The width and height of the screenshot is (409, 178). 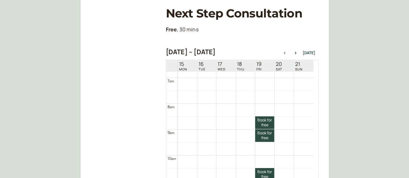 I want to click on span: WED, so click(x=221, y=69).